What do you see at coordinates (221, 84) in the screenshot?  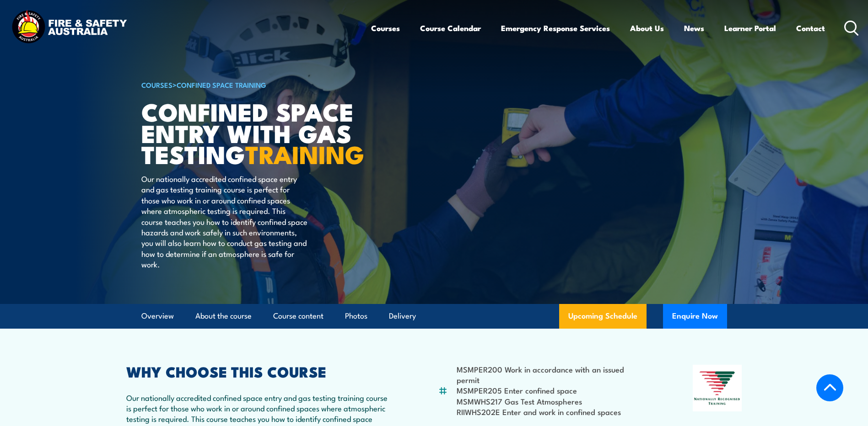 I see `a: Confined Space Training` at bounding box center [221, 84].